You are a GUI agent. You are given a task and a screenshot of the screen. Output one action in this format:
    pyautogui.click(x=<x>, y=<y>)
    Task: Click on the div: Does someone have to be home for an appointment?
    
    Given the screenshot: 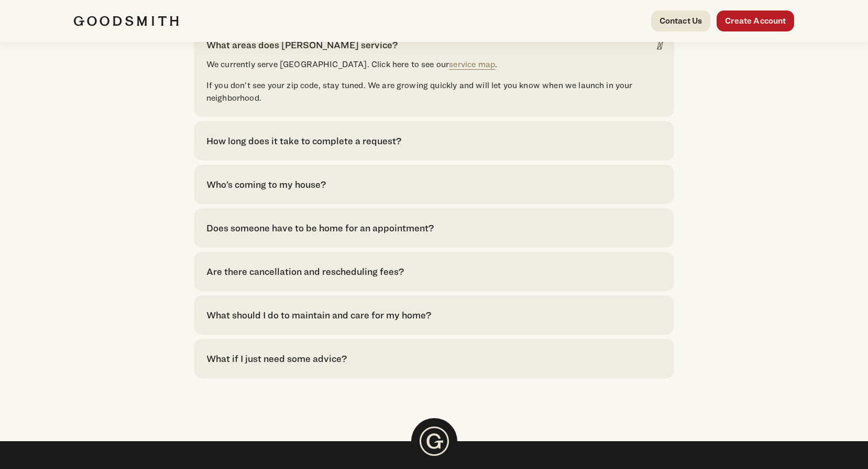 What is the action you would take?
    pyautogui.click(x=320, y=228)
    